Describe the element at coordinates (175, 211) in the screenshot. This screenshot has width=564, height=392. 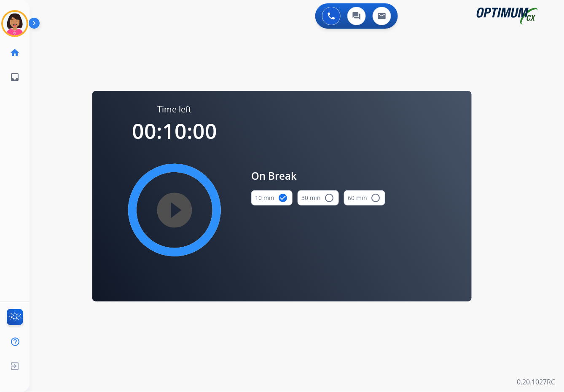
I see `mat-icon: play_circle_filled` at that location.